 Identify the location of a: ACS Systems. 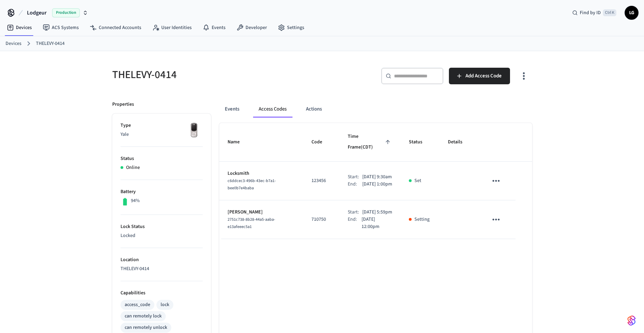
(61, 28).